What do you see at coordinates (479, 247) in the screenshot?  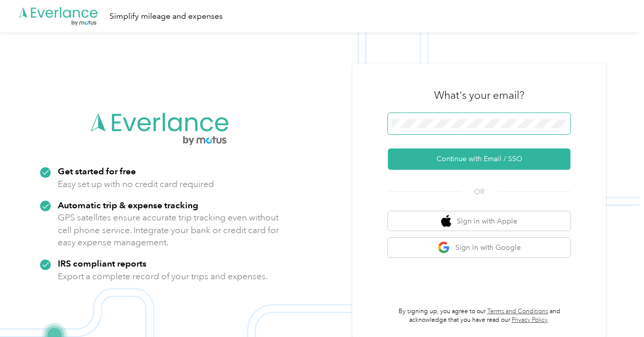 I see `button: google logoSign in with Google` at bounding box center [479, 247].